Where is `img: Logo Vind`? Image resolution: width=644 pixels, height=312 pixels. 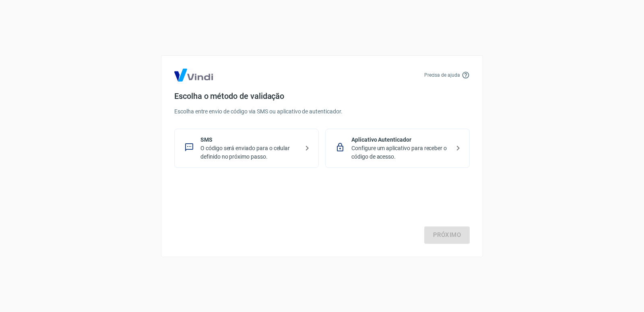 img: Logo Vind is located at coordinates (194, 75).